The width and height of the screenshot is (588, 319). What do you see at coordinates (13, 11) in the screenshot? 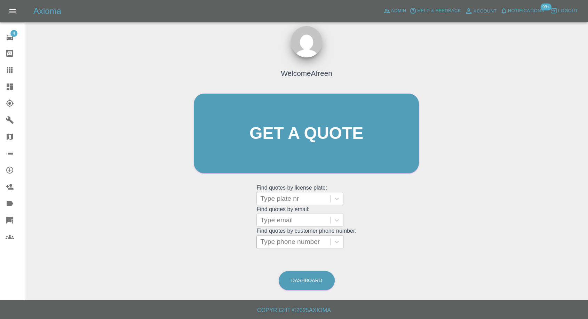
I see `button: Open drawer` at bounding box center [13, 11].